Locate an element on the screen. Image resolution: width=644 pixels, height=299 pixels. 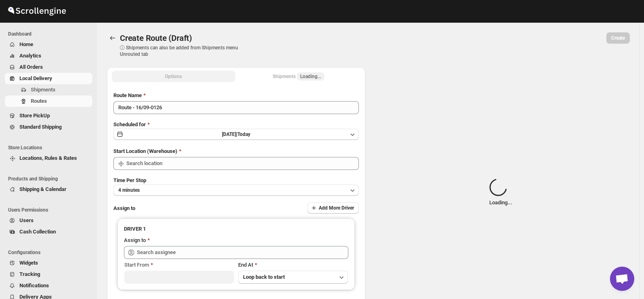
input: Search location is located at coordinates (242, 164).